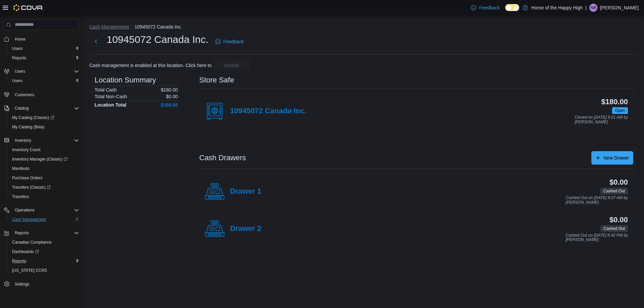  I want to click on a: Transfers, so click(20, 197).